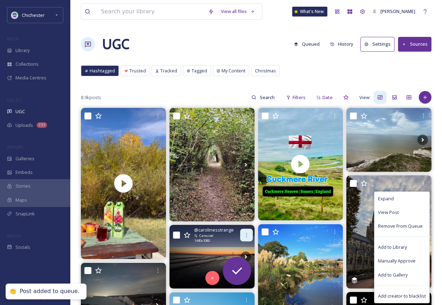  What do you see at coordinates (365, 97) in the screenshot?
I see `span: View:` at bounding box center [365, 97].